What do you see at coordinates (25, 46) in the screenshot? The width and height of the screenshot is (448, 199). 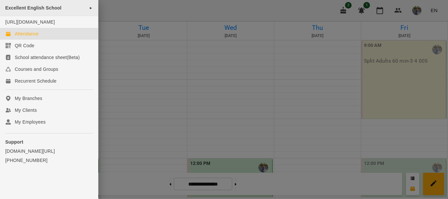 I see `div: QR Code` at bounding box center [25, 46].